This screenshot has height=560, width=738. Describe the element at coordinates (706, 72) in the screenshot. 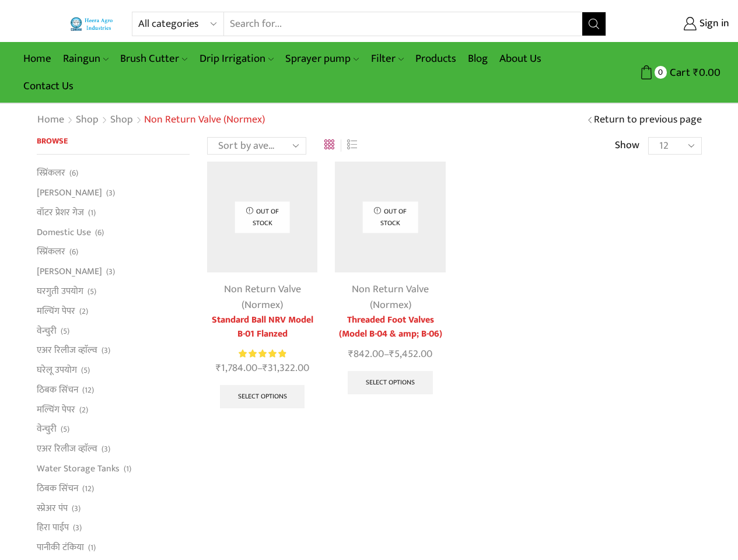

I see `bdi: 0.00` at that location.